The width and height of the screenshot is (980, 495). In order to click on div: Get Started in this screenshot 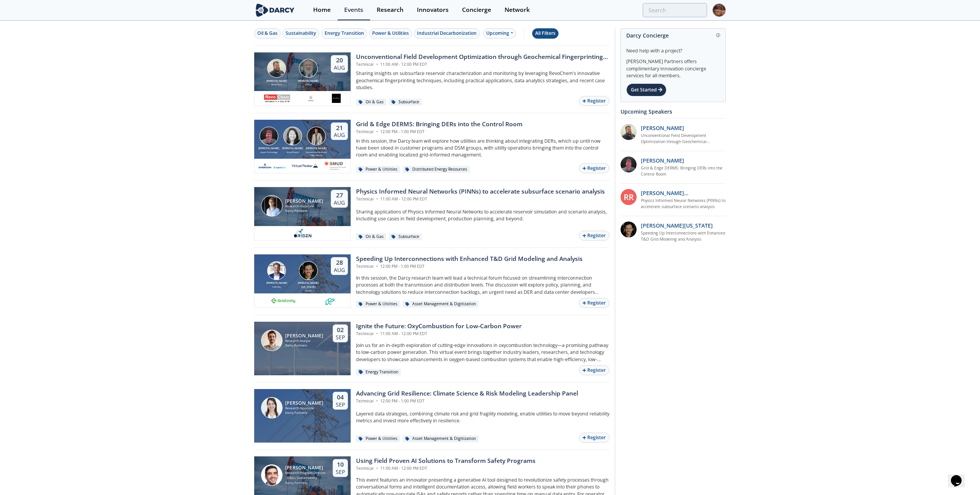, I will do `click(646, 90)`.